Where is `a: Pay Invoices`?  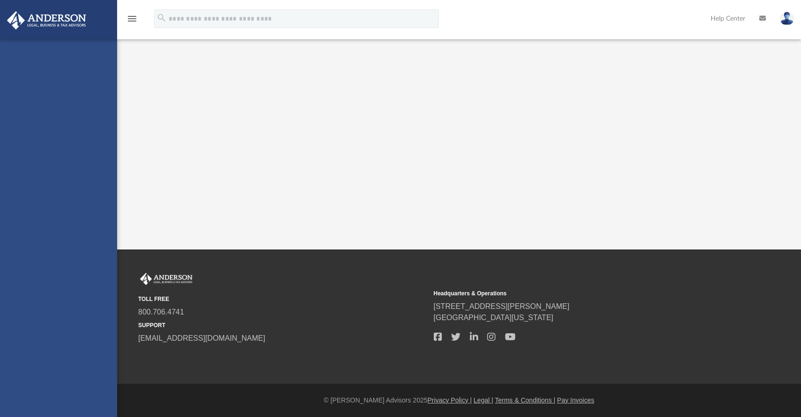 a: Pay Invoices is located at coordinates (575, 400).